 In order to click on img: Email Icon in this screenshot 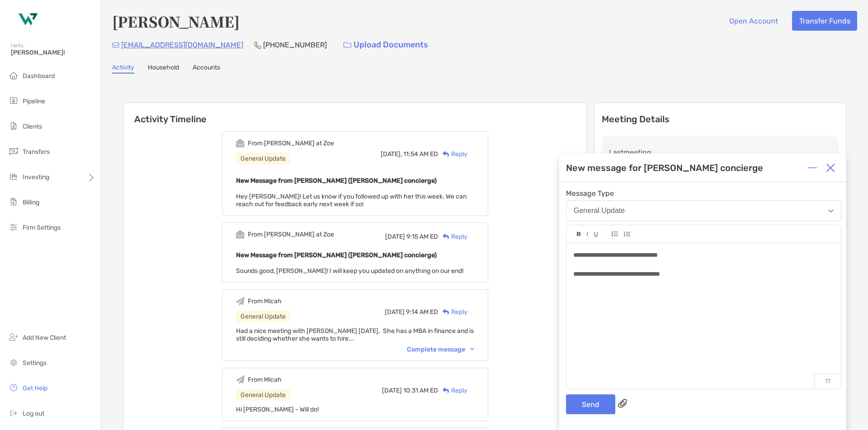, I will do `click(116, 45)`.